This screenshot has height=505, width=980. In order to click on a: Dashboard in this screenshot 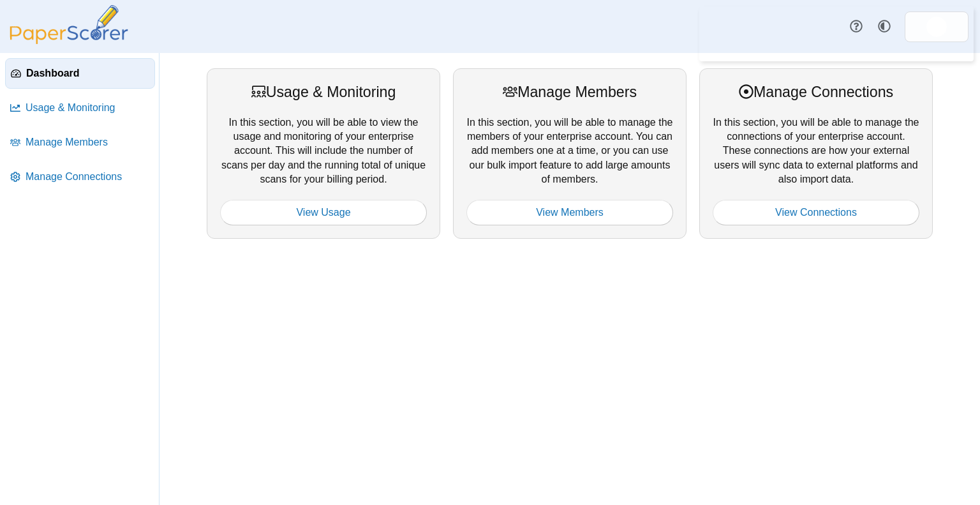, I will do `click(80, 73)`.